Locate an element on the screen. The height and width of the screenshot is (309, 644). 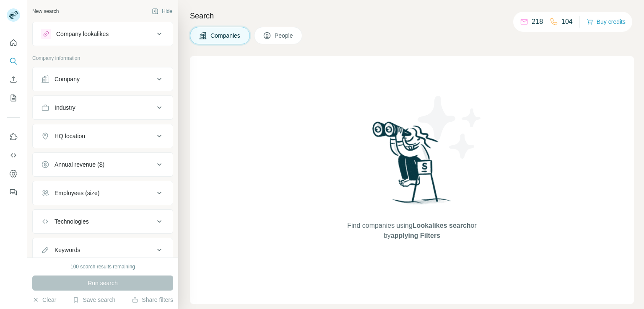
button: Employees (size) is located at coordinates (102, 193).